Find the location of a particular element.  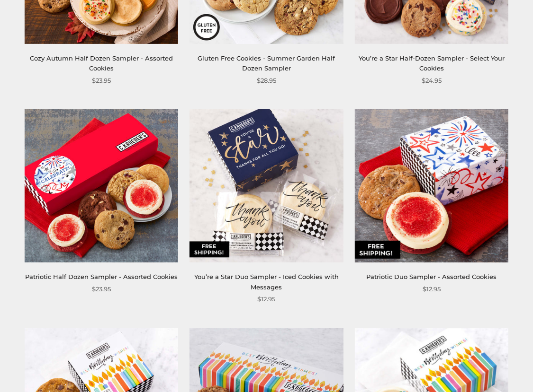

span: $28.95 is located at coordinates (266, 81).